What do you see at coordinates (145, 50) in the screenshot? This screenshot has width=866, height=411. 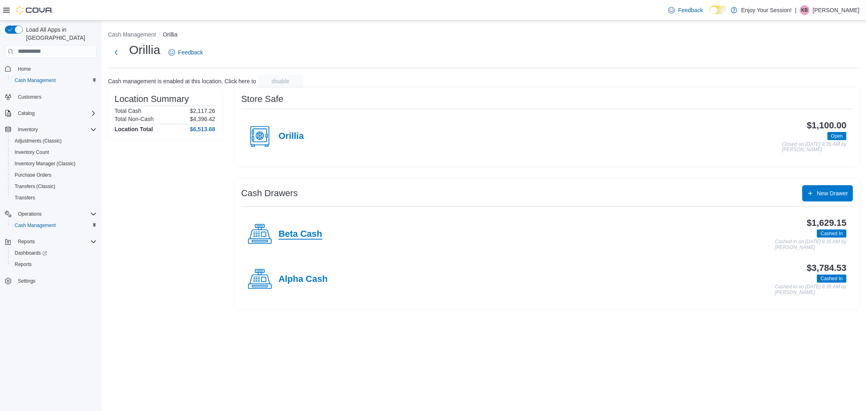 I see `h1: Orillia` at bounding box center [145, 50].